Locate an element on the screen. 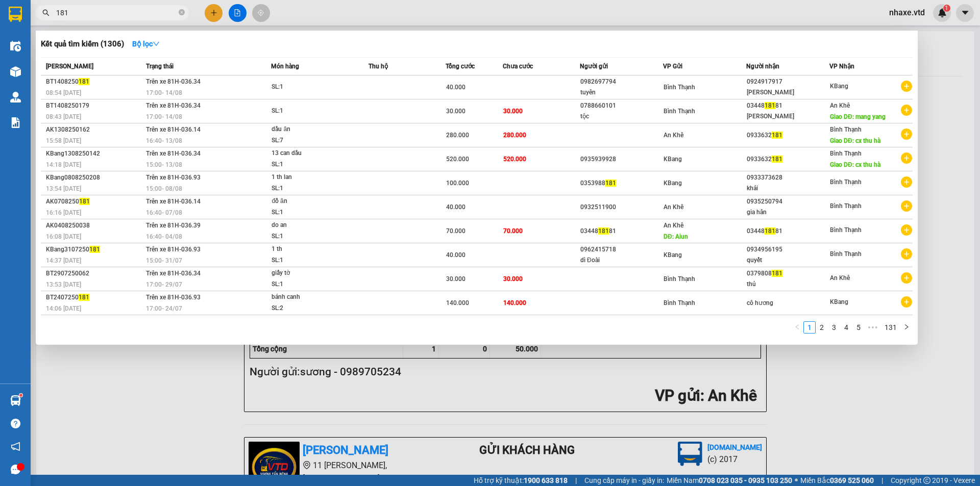  span: 17:00 - 14/08 is located at coordinates (164, 93).